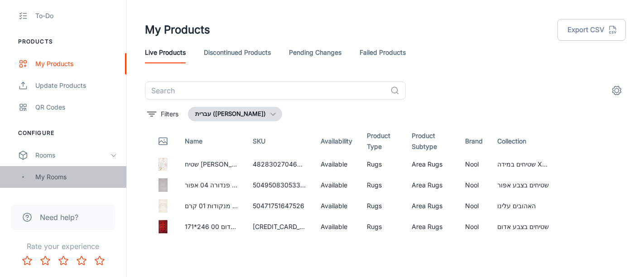 This screenshot has height=277, width=644. What do you see at coordinates (169, 114) in the screenshot?
I see `p: Filters` at bounding box center [169, 114].